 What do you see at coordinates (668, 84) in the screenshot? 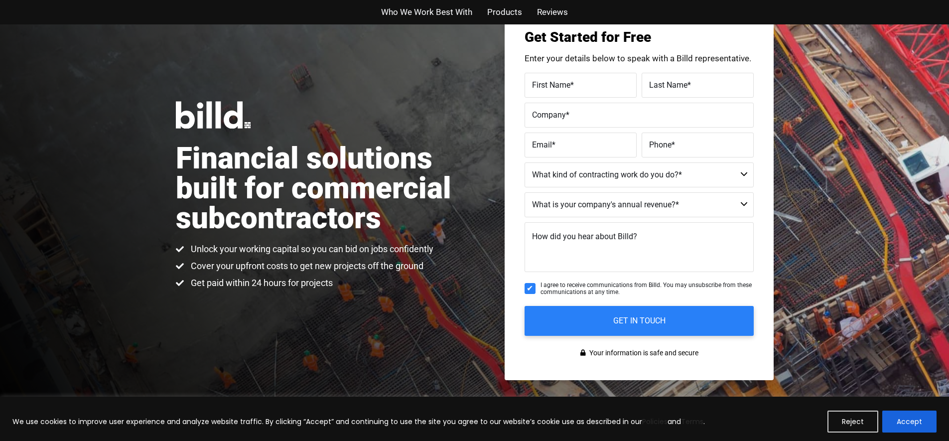
I see `span: Last Name` at bounding box center [668, 84].